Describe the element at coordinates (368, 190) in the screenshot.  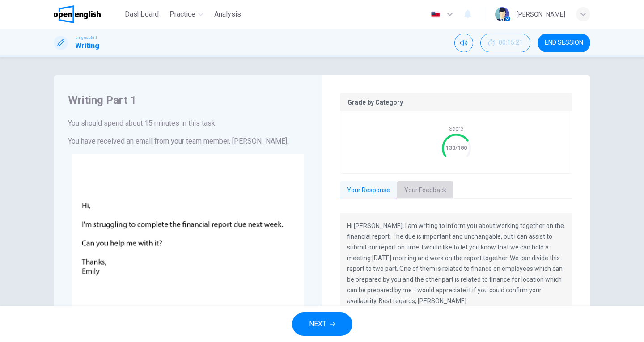
I see `button: Your Response` at that location.